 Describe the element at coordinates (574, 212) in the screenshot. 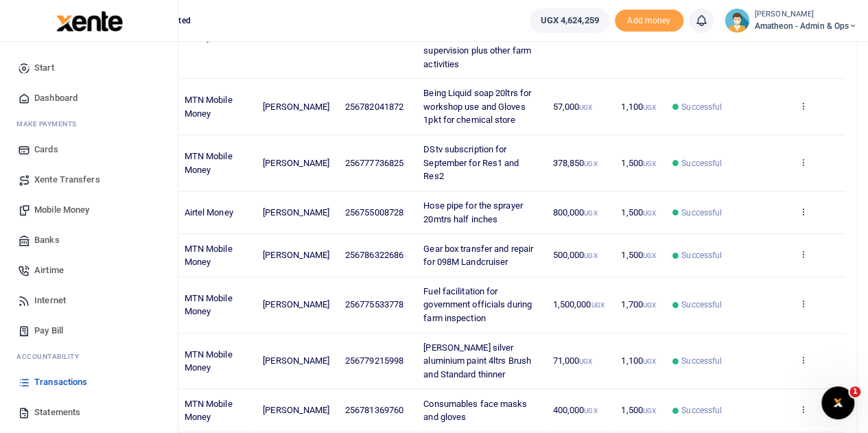

I see `span: 800,000` at that location.